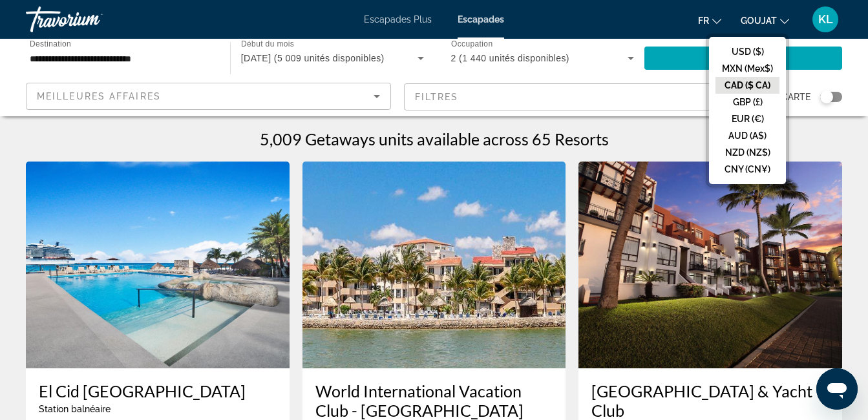  I want to click on a: Escapades, so click(480, 19).